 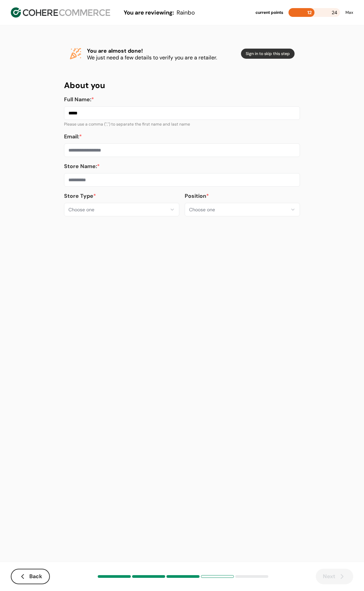 What do you see at coordinates (30, 576) in the screenshot?
I see `button: Back` at bounding box center [30, 576].